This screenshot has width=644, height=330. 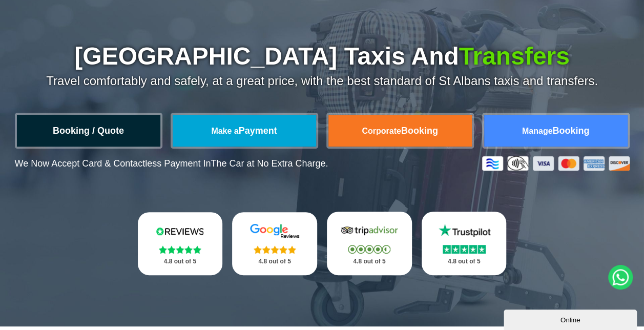 I want to click on a: CorporateBooking, so click(x=400, y=130).